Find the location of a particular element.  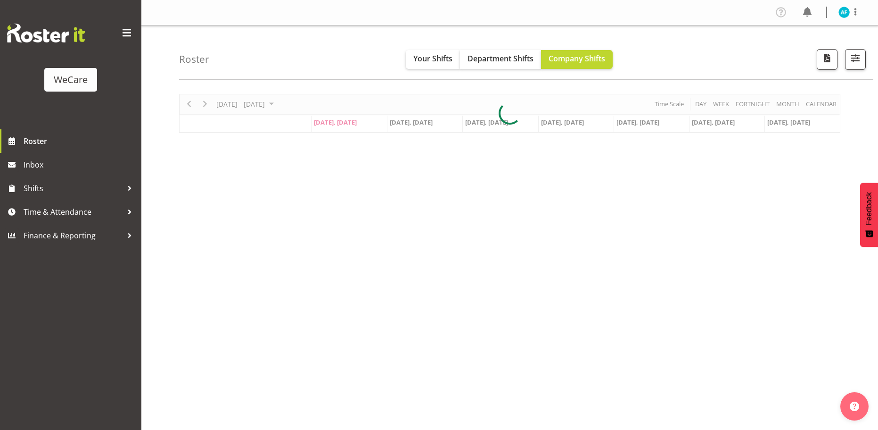

span: Roster is located at coordinates (80, 141).